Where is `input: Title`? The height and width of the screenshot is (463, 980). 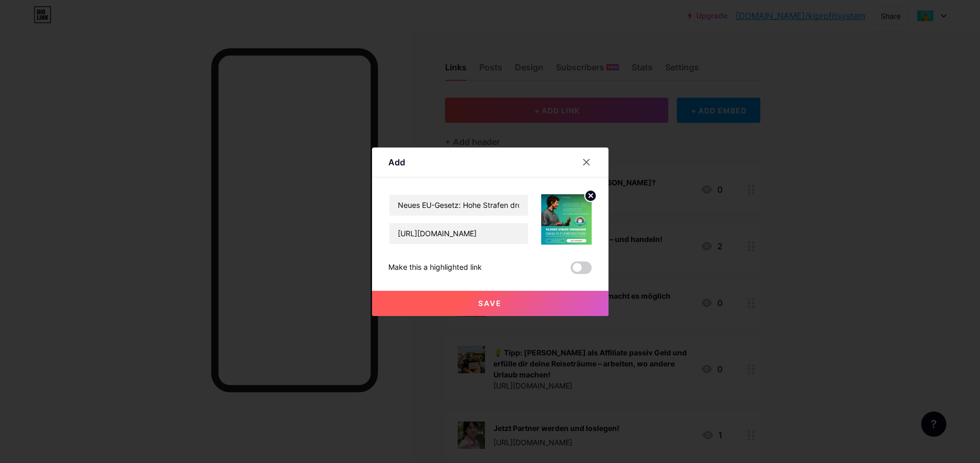
input: Title is located at coordinates (459, 205).